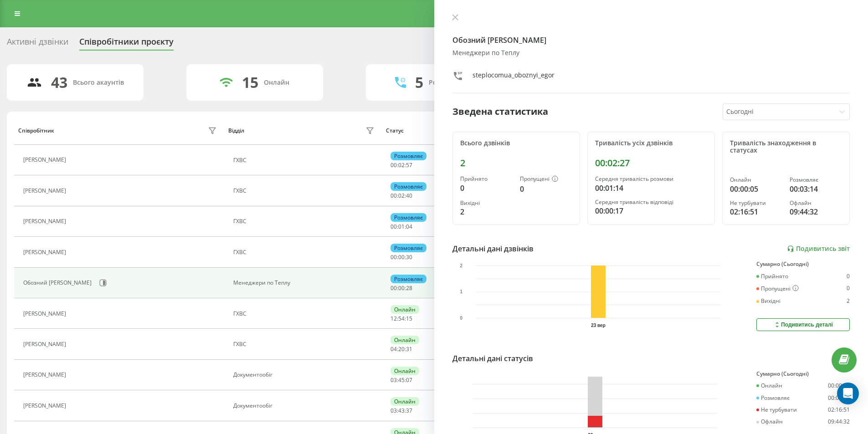 This screenshot has height=434, width=868. I want to click on div: 5, so click(419, 83).